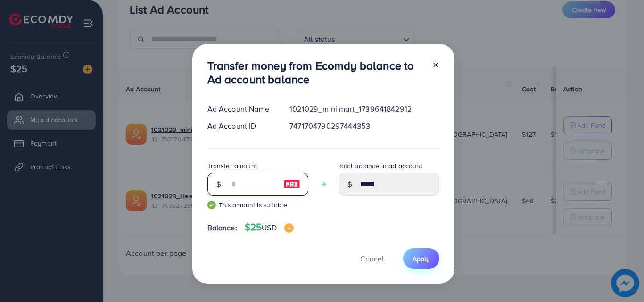 This screenshot has width=644, height=302. I want to click on span: Cancel, so click(372, 259).